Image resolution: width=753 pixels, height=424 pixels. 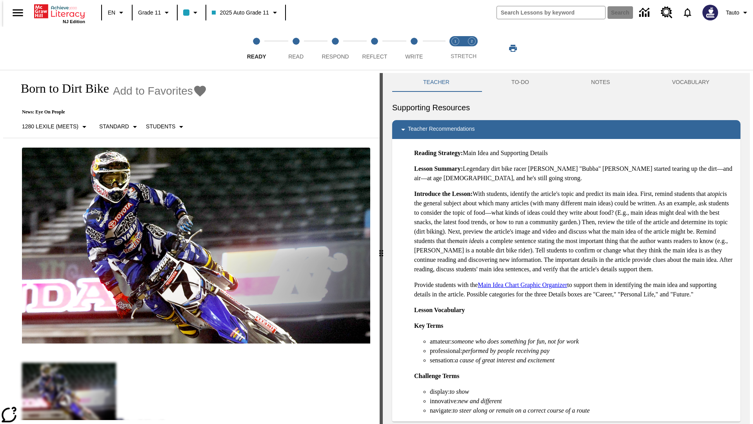 What do you see at coordinates (149, 13) in the screenshot?
I see `span: Grade 11` at bounding box center [149, 13].